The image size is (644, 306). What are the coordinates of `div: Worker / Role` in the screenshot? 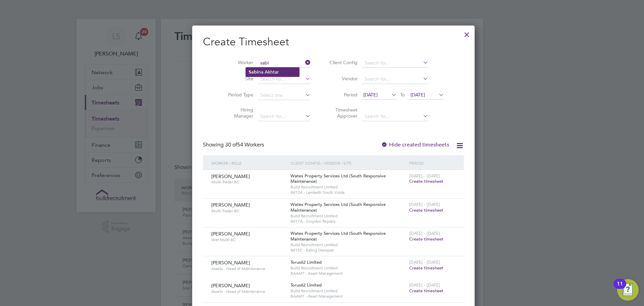 It's located at (249, 163).